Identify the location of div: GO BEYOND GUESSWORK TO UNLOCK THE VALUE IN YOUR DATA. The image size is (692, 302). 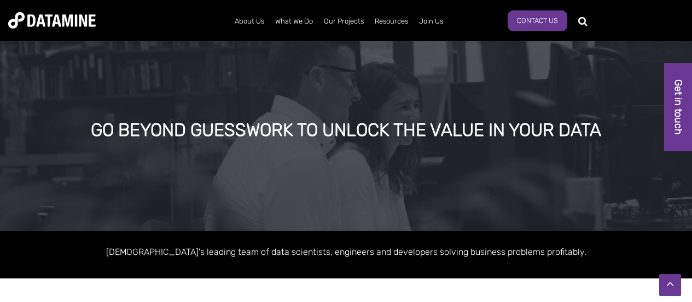
(346, 130).